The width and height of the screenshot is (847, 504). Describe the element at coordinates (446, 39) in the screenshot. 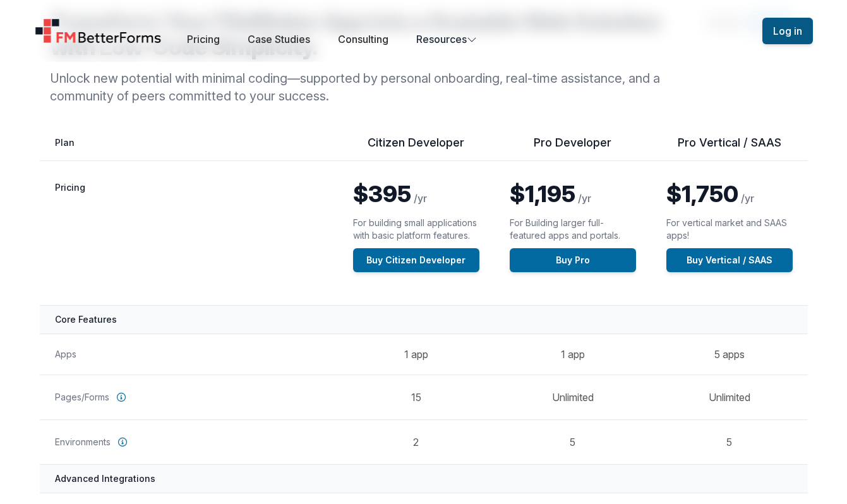

I see `button: Resources` at that location.